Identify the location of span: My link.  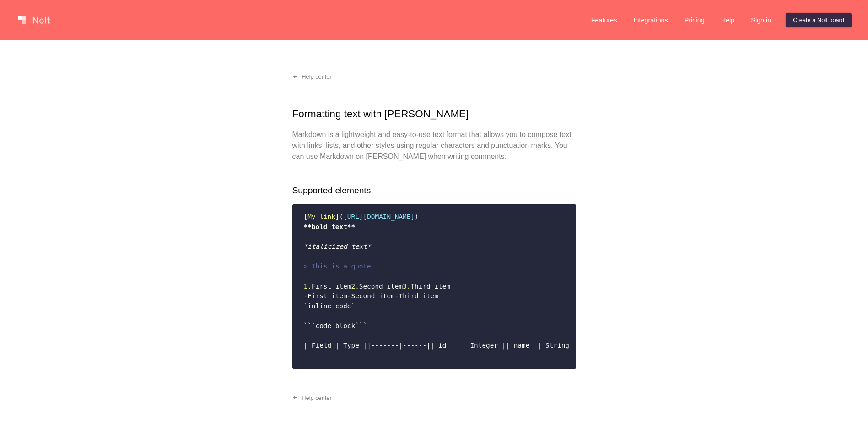
(321, 217).